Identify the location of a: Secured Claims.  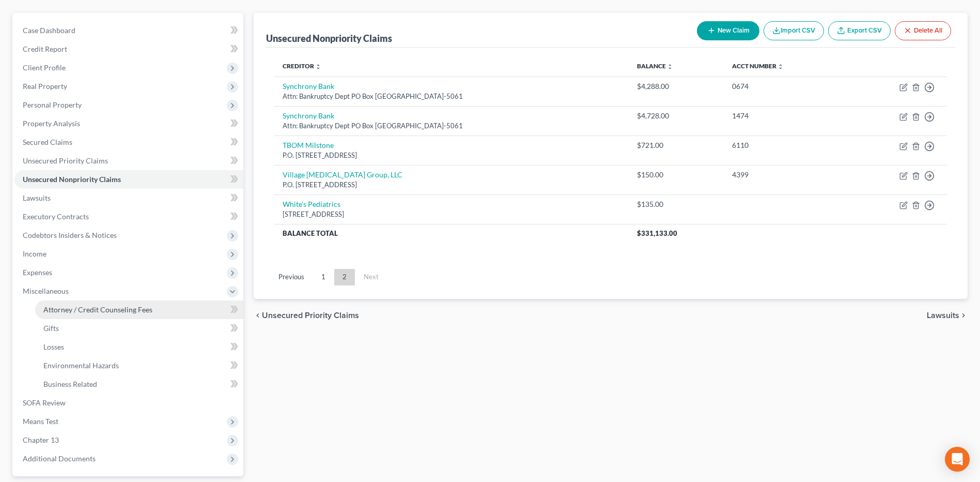
(129, 142).